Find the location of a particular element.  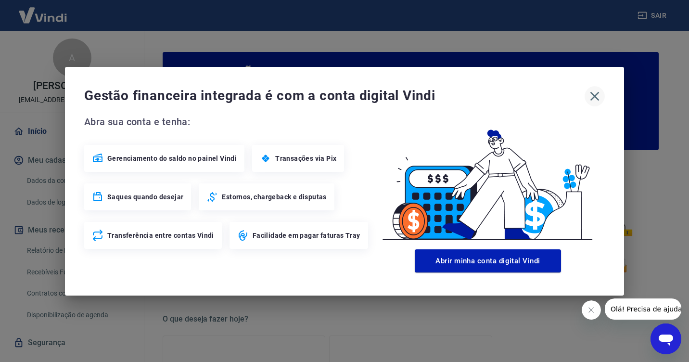

img: Good Billing is located at coordinates (488, 179).